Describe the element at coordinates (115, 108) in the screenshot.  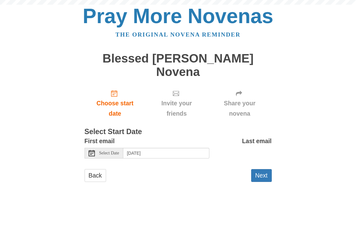
I see `span: Choose start date` at that location.